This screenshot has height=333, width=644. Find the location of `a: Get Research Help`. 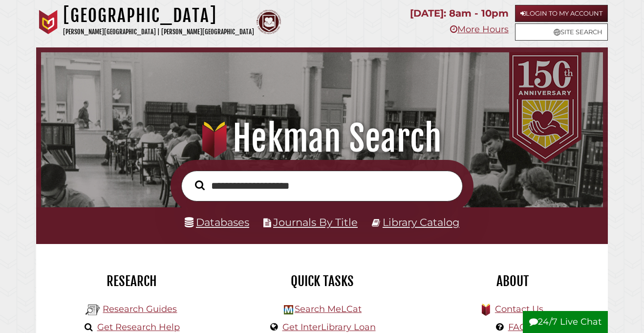

a: Get Research Help is located at coordinates (138, 327).